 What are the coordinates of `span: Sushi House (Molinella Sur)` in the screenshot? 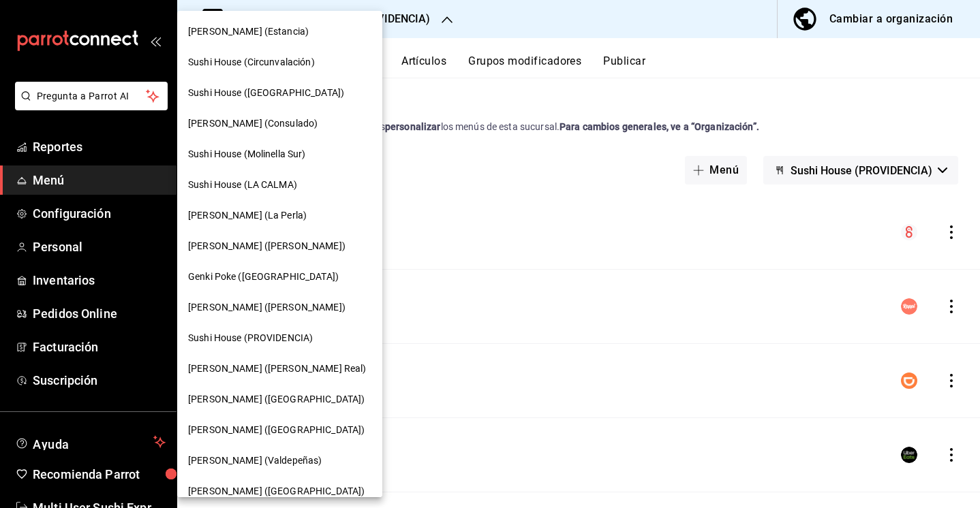 It's located at (247, 154).